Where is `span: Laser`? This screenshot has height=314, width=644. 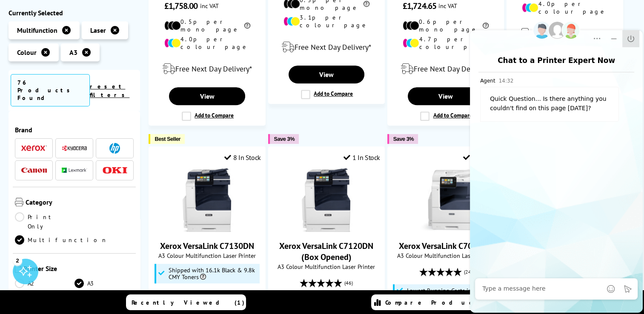 span: Laser is located at coordinates (98, 30).